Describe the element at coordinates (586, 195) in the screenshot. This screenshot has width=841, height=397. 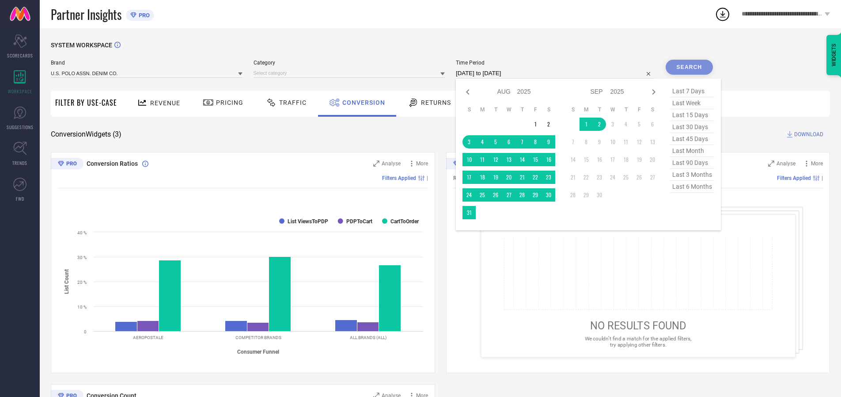
I see `td: Mon Sep 29 2025` at that location.